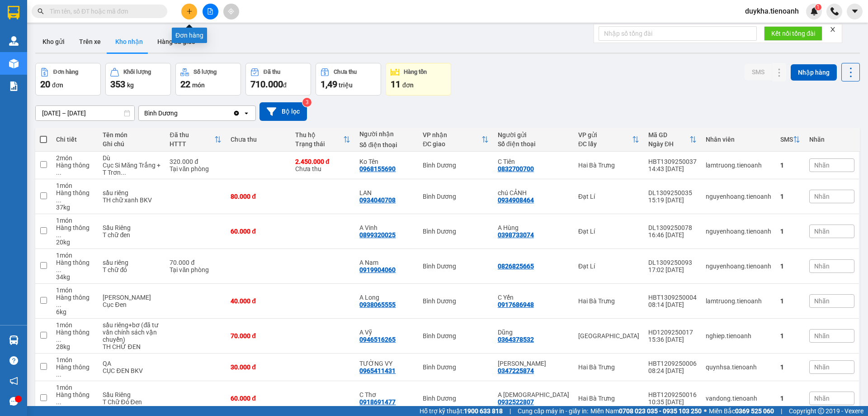 The image size is (868, 416). What do you see at coordinates (738, 139) in the screenshot?
I see `div: Nhân viên` at bounding box center [738, 139].